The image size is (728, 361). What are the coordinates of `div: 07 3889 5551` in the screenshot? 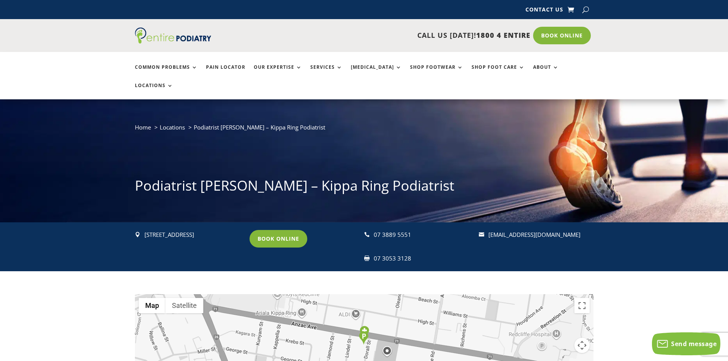 It's located at (422, 235).